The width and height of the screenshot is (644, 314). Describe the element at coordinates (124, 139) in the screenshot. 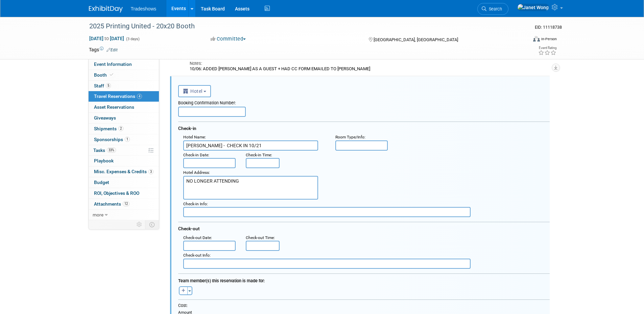

I see `a: Sponsorships1` at that location.